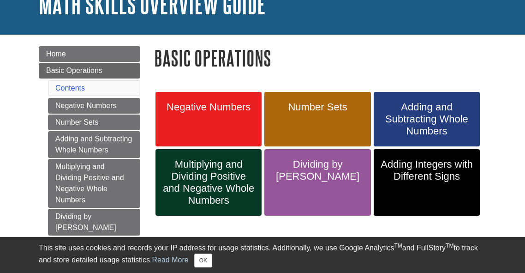 The height and width of the screenshot is (273, 525). What do you see at coordinates (170, 259) in the screenshot?
I see `a: Read More` at bounding box center [170, 259].